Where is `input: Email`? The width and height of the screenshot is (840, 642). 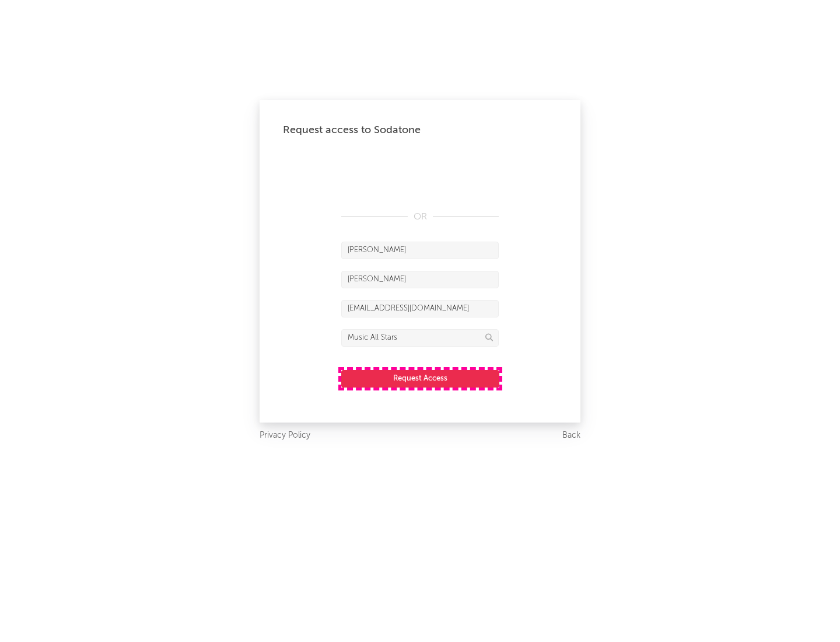
input: Email is located at coordinates (420, 308).